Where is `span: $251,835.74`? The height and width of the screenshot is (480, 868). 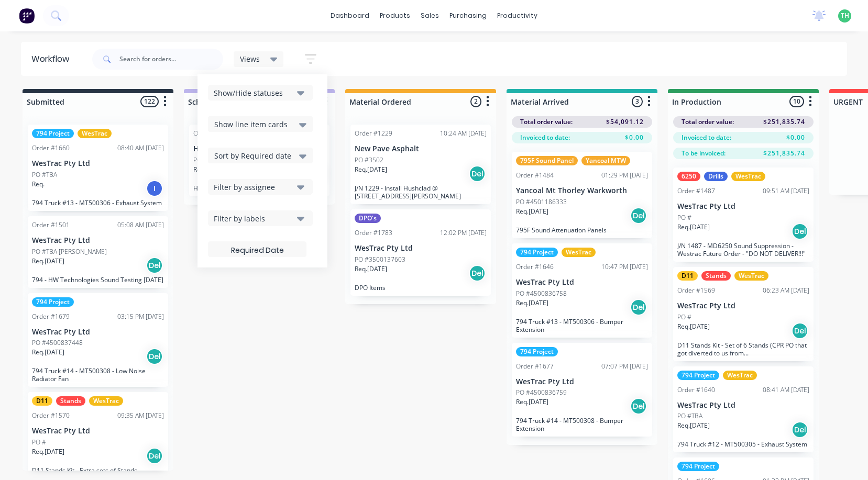
span: $251,835.74 is located at coordinates (784, 122).